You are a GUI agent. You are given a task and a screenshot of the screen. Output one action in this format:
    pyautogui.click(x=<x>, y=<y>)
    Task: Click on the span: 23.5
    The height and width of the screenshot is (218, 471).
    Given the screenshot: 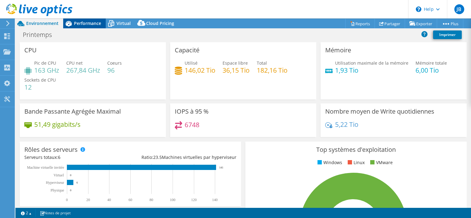 What is the action you would take?
    pyautogui.click(x=158, y=157)
    